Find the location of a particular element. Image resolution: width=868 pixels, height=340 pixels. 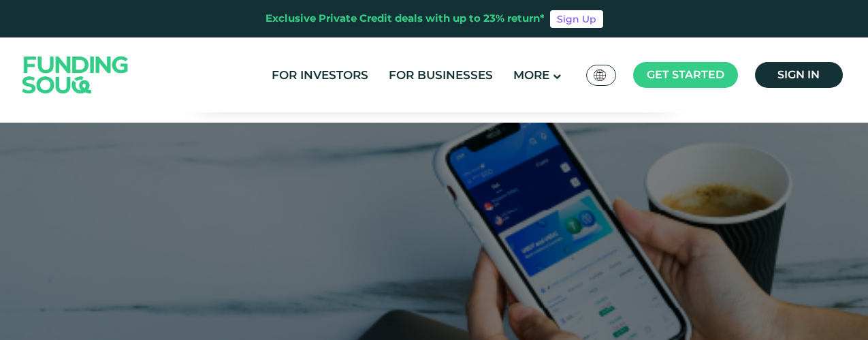

span: Get started is located at coordinates (686, 74).